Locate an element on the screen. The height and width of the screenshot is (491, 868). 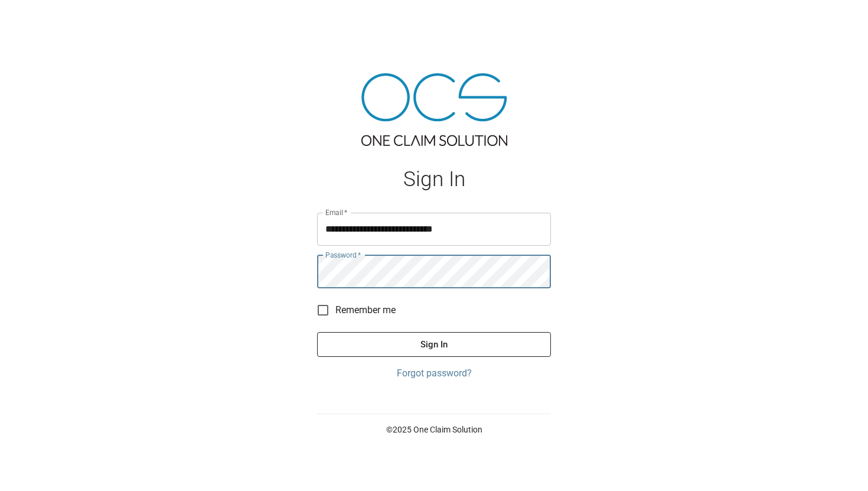
p: © 2025 One Claim Solution is located at coordinates (434, 430).